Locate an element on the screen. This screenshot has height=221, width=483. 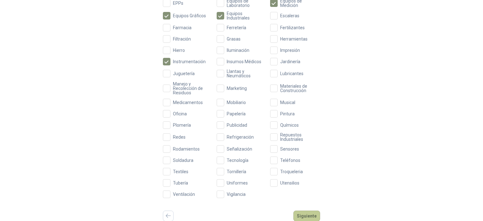
span: Rodamientos is located at coordinates (186, 149).